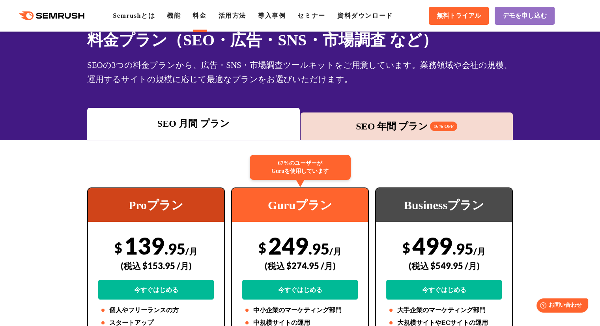  Describe the element at coordinates (300, 167) in the screenshot. I see `div: 67%のユーザーが Guruを使用しています` at that location.